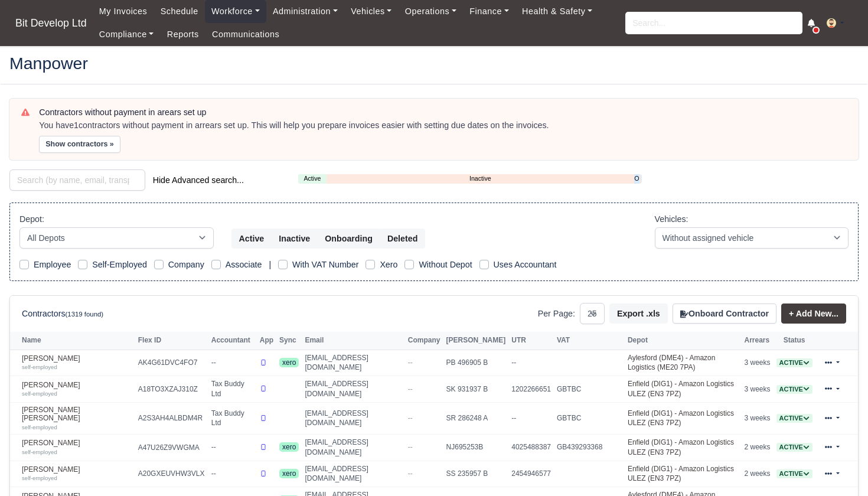  What do you see at coordinates (445, 264) in the screenshot?
I see `label: Without Depot` at bounding box center [445, 264].